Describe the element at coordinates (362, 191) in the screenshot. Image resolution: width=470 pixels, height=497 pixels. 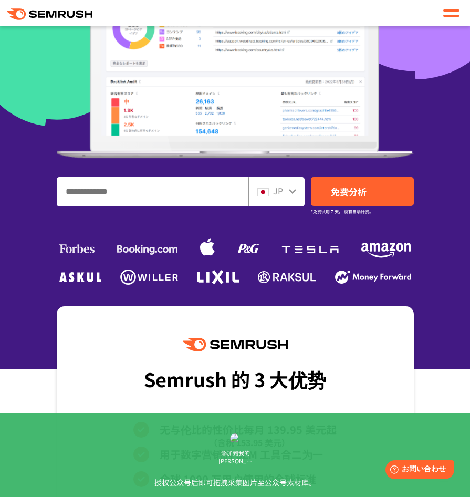
I see `a: 免费分析` at that location.